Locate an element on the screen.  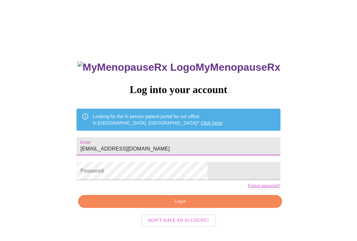
h3: MyMenopauseRx is located at coordinates (179, 67).